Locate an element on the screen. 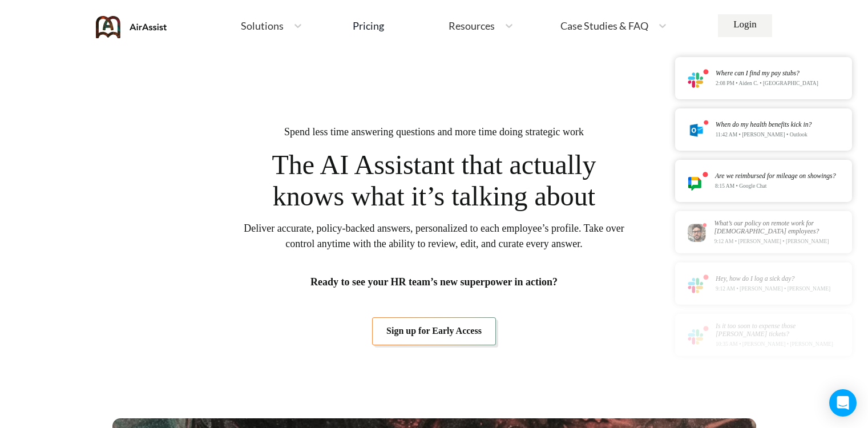 The width and height of the screenshot is (868, 428). div: Open Intercom Messenger is located at coordinates (843, 403).